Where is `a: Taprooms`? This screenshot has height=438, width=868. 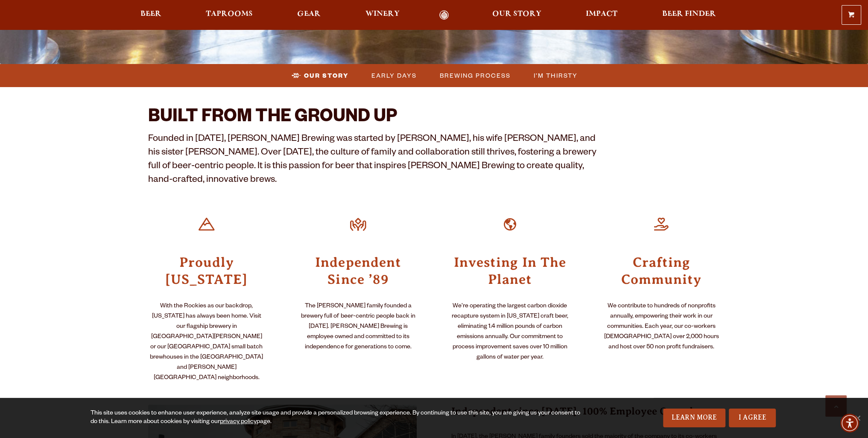 a: Taprooms is located at coordinates (230, 15).